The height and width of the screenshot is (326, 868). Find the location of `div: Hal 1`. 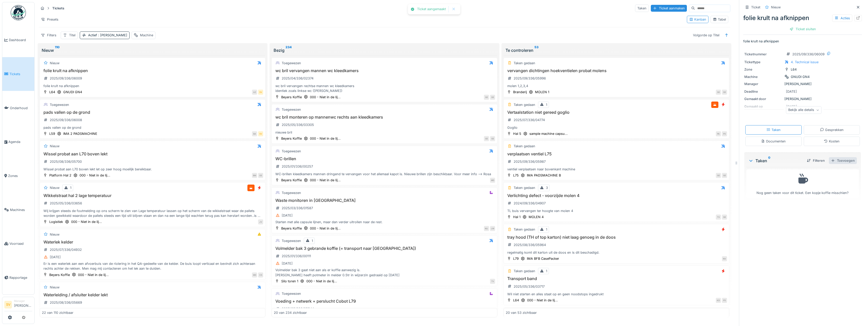

div: Hal 1 is located at coordinates (516, 217).